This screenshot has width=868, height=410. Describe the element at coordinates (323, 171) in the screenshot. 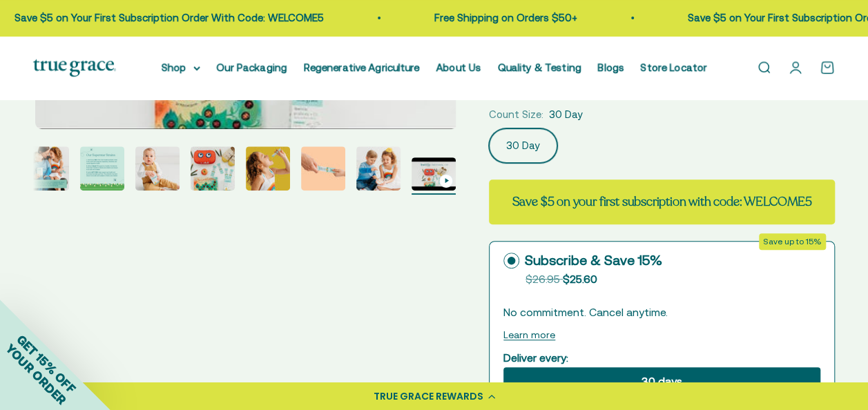

I see `button: Go to item 10` at that location.